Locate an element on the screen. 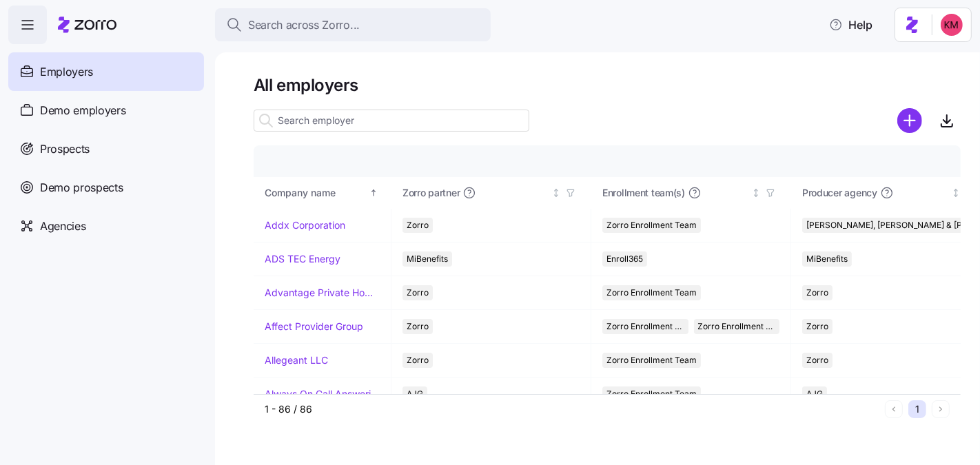  div: Company name is located at coordinates (315, 193).